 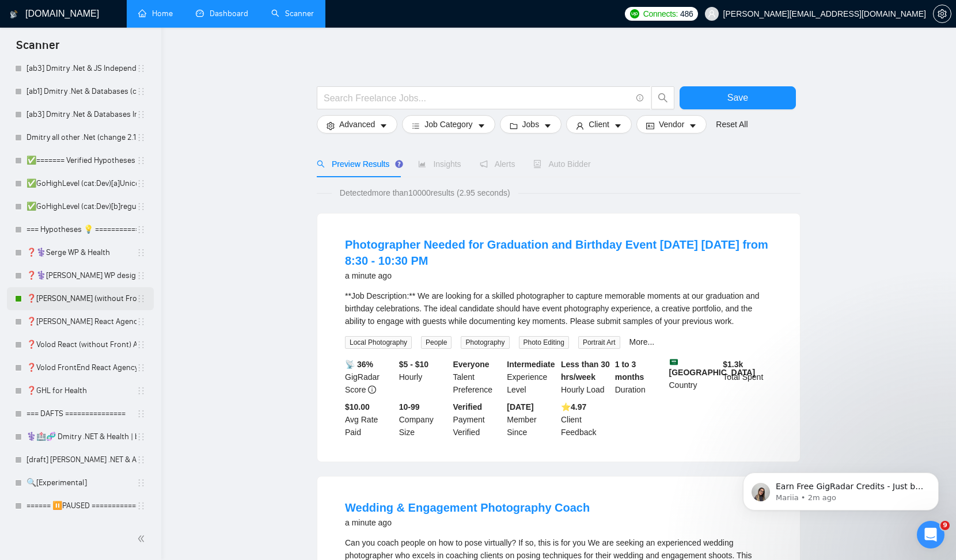 I want to click on a: More..., so click(x=642, y=342).